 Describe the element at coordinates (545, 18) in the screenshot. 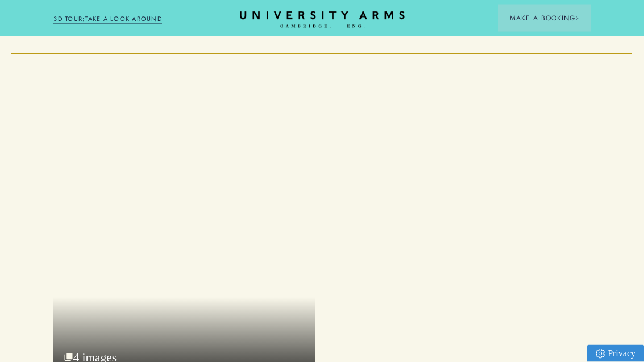

I see `span: Make a Booking` at that location.